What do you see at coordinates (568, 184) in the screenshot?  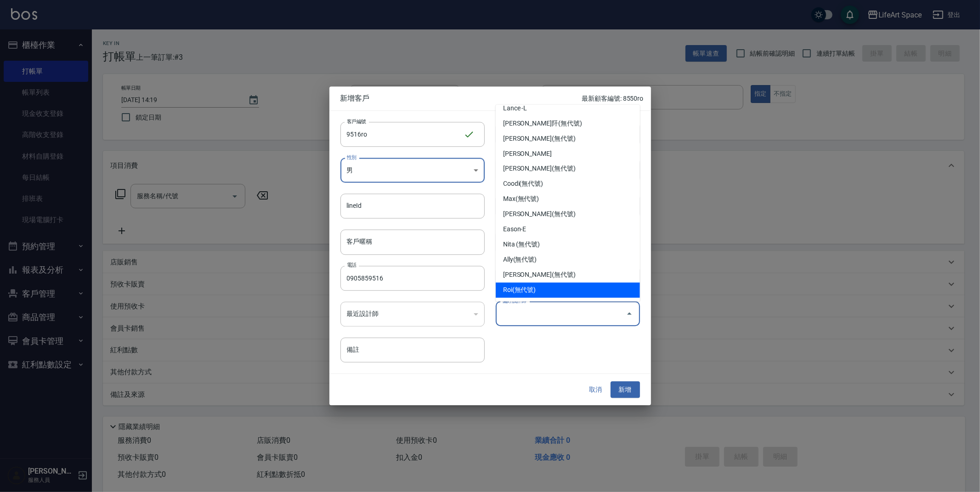 I see `li: Coodi(無代號)` at bounding box center [568, 184].